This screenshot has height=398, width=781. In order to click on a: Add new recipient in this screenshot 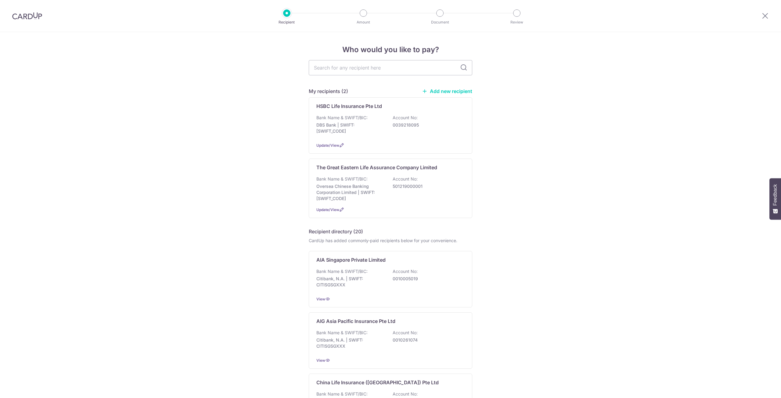, I will do `click(447, 91)`.